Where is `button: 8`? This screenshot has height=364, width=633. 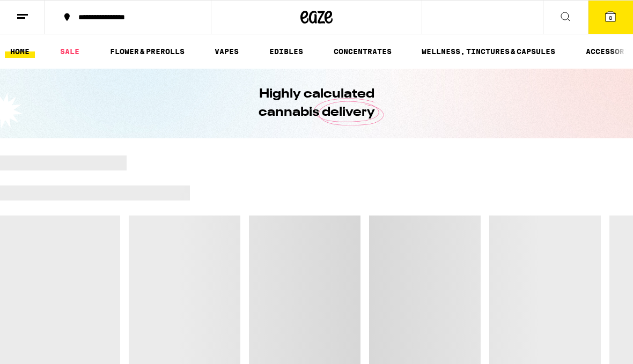 button: 8 is located at coordinates (610, 17).